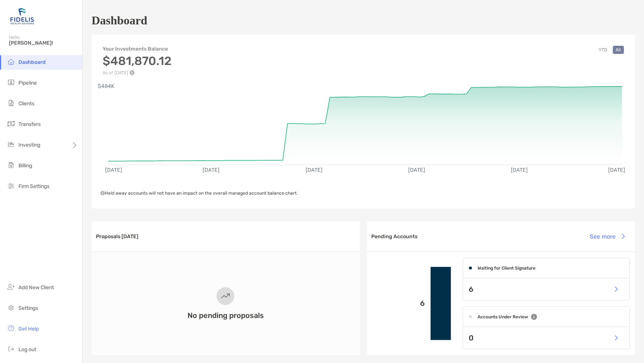 The image size is (644, 363). I want to click on img: clients icon, so click(11, 103).